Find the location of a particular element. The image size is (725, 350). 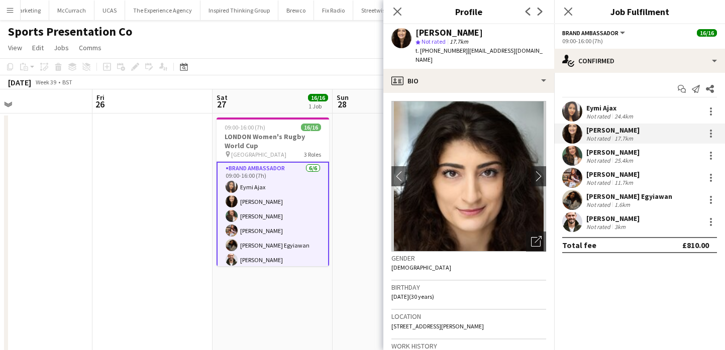

img: Crew avatar or photo is located at coordinates (469, 176).